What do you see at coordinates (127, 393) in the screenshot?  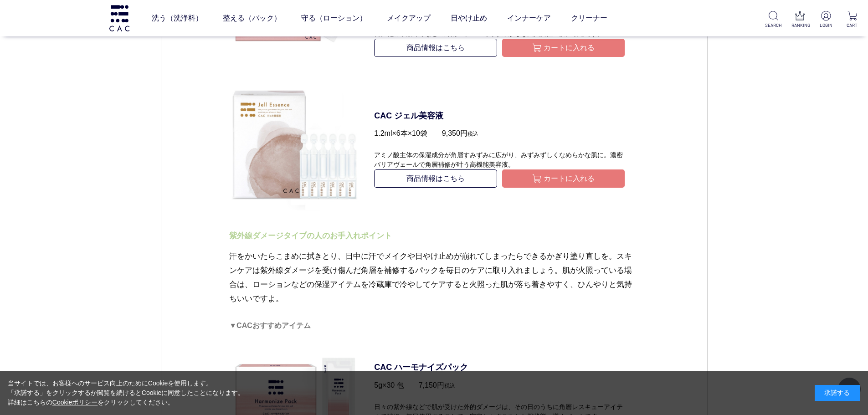 I see `div: 当サイトでは、お客様へのサービス向上のためにCookieを使用します。 「承諾する」をクリックするか閲覧を続けるとCookieに同意したことになります。 詳細はこちらの をクリックしてください。` at bounding box center [127, 393].